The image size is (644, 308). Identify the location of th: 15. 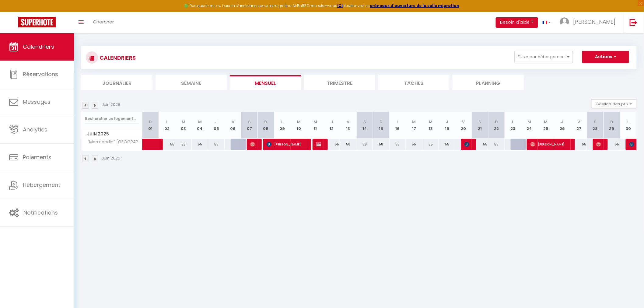
(381, 125).